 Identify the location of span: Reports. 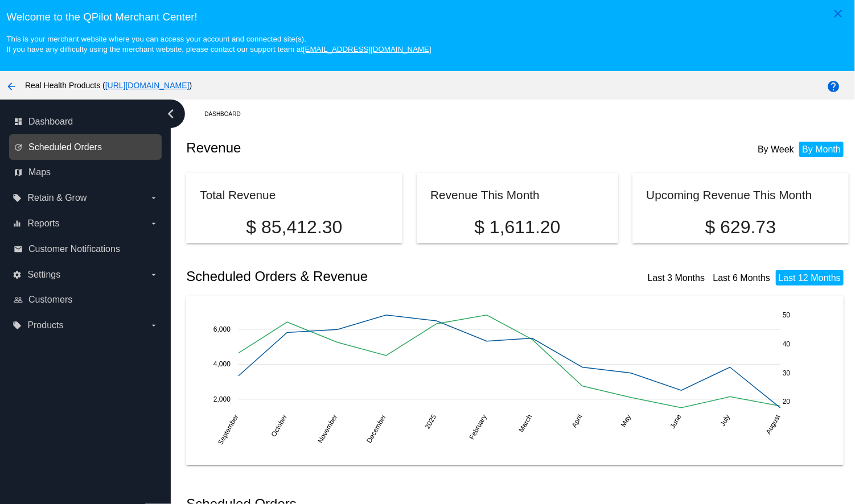
(43, 224).